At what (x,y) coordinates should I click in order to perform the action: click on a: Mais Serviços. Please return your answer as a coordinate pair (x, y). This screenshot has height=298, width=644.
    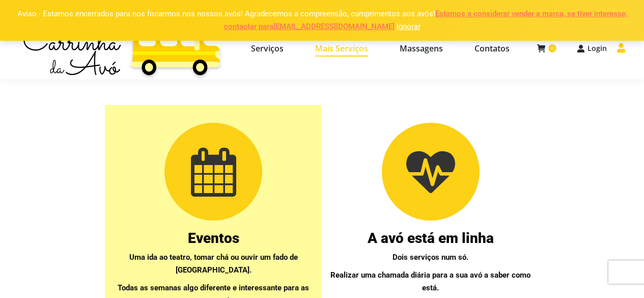
    Looking at the image, I should click on (342, 48).